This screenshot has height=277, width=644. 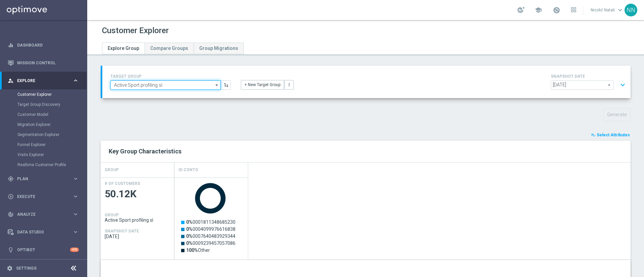 I want to click on span: school, so click(x=538, y=10).